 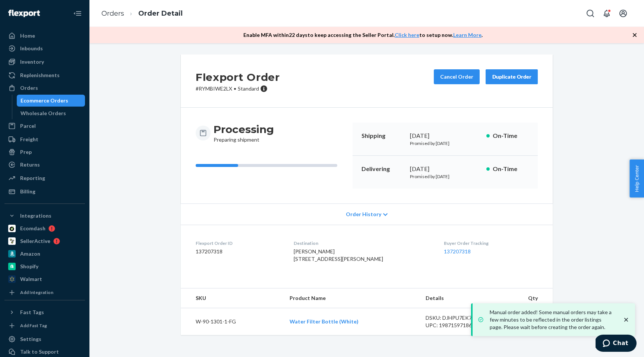 I want to click on div: SellerActive, so click(x=35, y=241).